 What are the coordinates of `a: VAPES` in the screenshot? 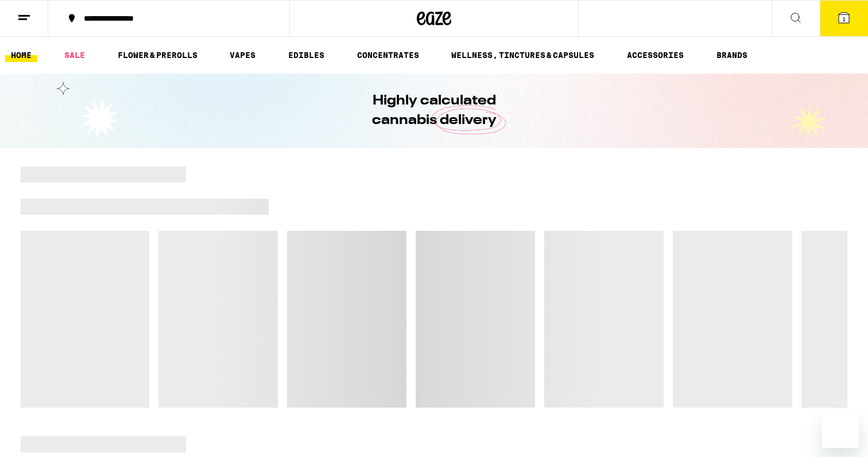 It's located at (242, 55).